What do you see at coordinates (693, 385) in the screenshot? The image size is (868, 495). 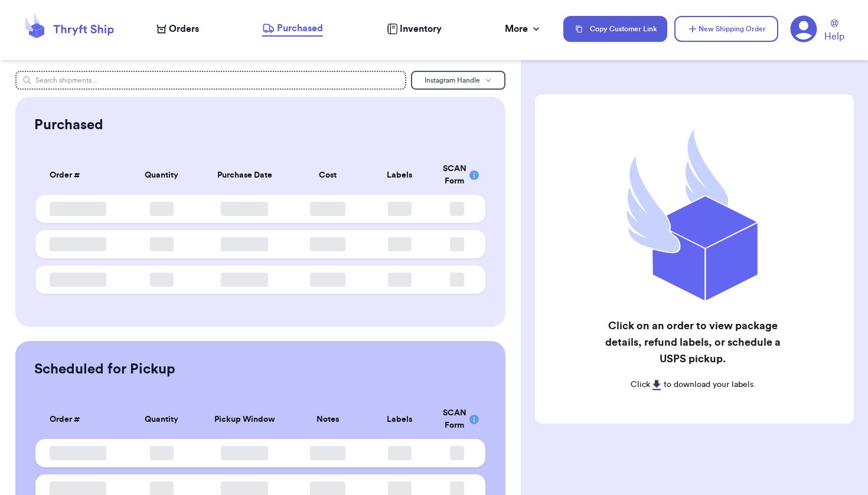 I see `p: Click to download your labels.` at bounding box center [693, 385].